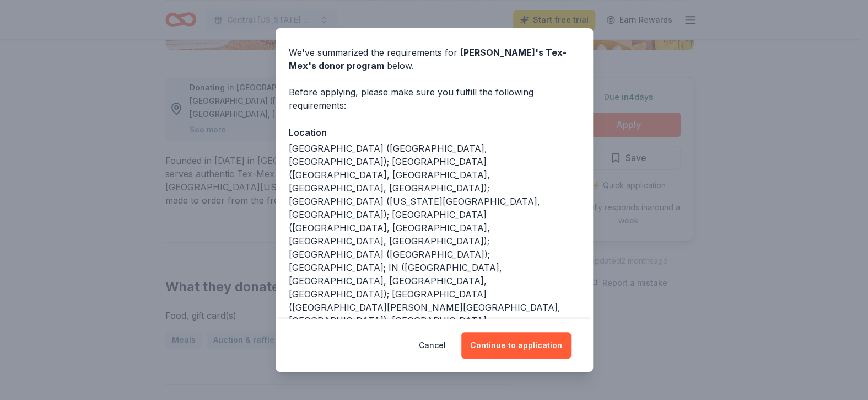  Describe the element at coordinates (434, 132) in the screenshot. I see `div: Location` at that location.